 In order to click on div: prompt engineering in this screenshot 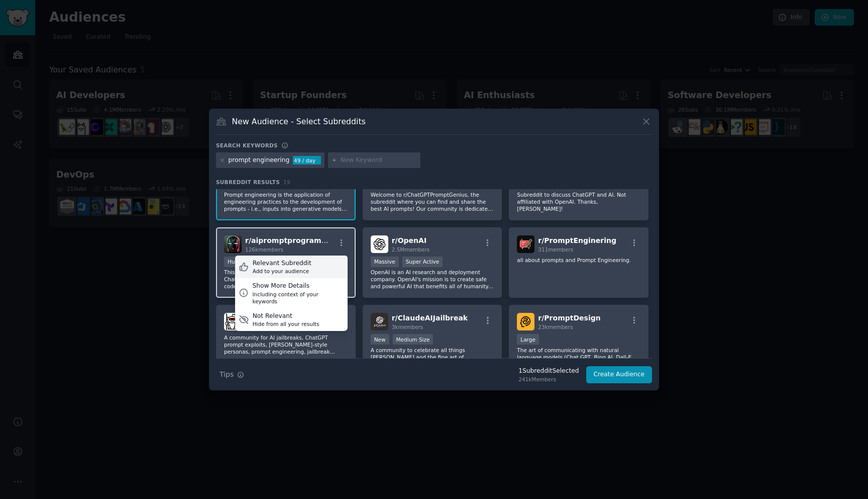, I will do `click(259, 161)`.